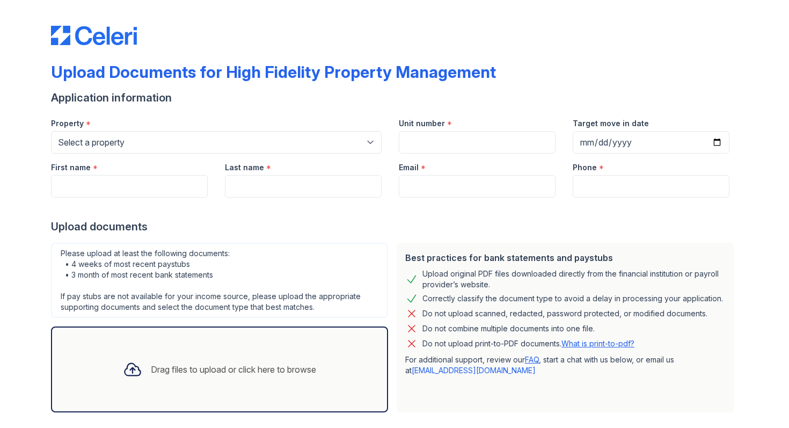  I want to click on label: Last name, so click(244, 167).